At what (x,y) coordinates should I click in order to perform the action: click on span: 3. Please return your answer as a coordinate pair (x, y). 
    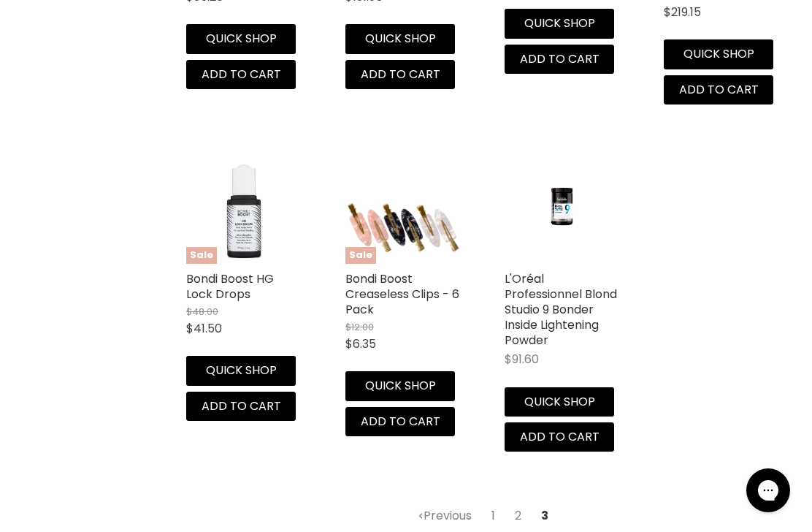
    Looking at the image, I should click on (545, 516).